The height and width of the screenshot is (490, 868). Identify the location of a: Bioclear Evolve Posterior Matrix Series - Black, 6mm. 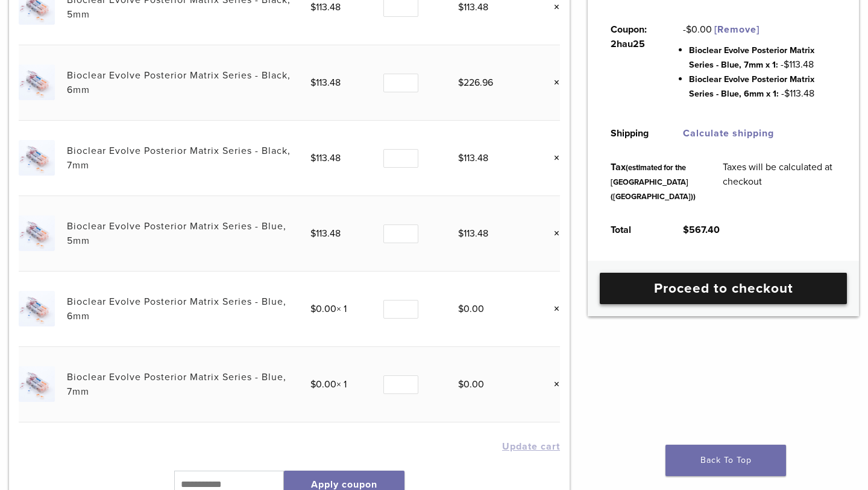
(179, 82).